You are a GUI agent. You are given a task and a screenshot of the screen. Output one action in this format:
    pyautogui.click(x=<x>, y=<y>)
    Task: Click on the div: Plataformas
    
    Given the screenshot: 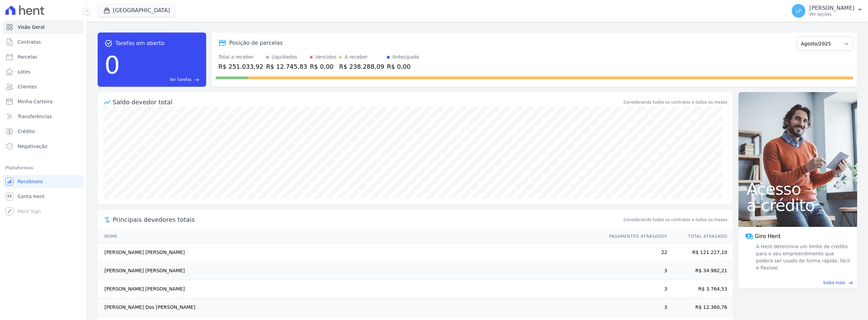 What is the action you would take?
    pyautogui.click(x=43, y=168)
    